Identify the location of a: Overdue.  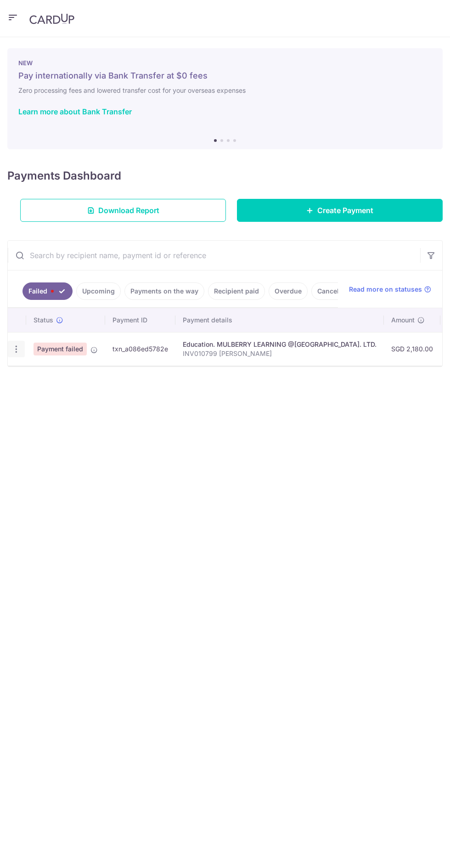
(288, 291).